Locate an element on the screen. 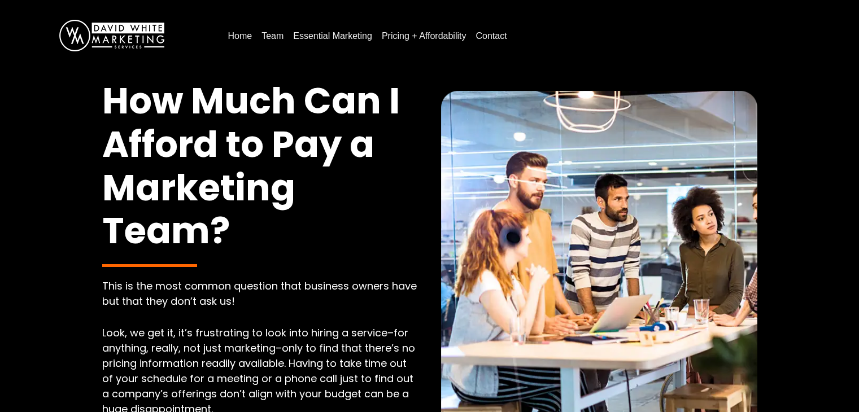 The height and width of the screenshot is (412, 859). a: DavidWhite-Marketing-Logo is located at coordinates (112, 34).